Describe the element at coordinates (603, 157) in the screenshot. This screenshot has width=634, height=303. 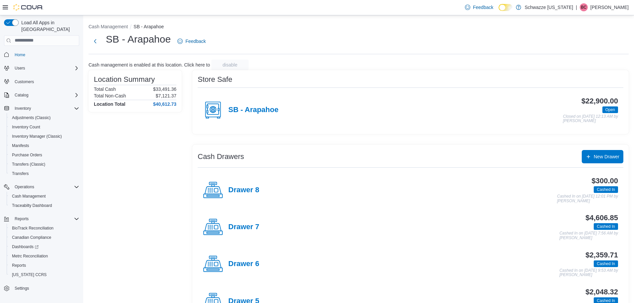
I see `button: New Drawer` at that location.